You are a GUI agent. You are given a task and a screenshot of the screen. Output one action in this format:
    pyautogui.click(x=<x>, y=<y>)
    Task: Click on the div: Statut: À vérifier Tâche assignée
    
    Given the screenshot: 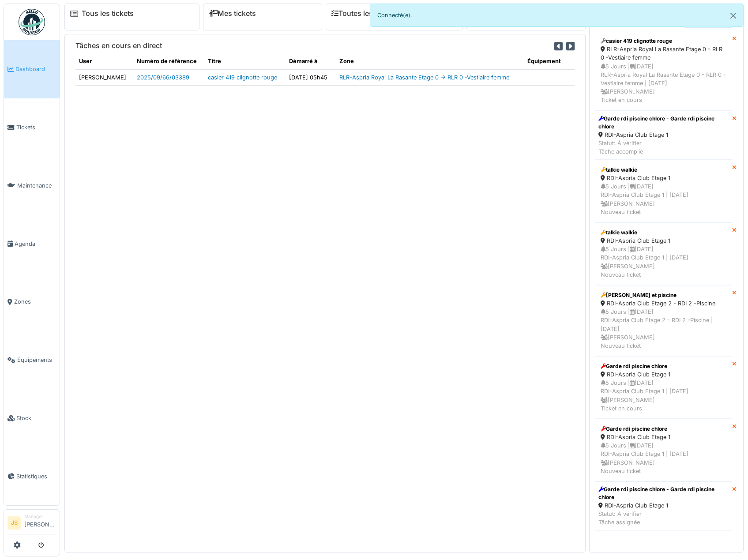 What is the action you would take?
    pyautogui.click(x=663, y=518)
    